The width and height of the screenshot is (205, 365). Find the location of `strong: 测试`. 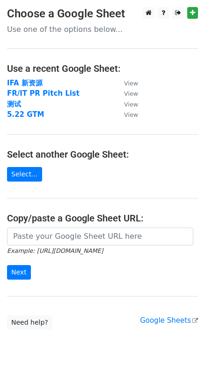

strong: 测试 is located at coordinates (14, 104).